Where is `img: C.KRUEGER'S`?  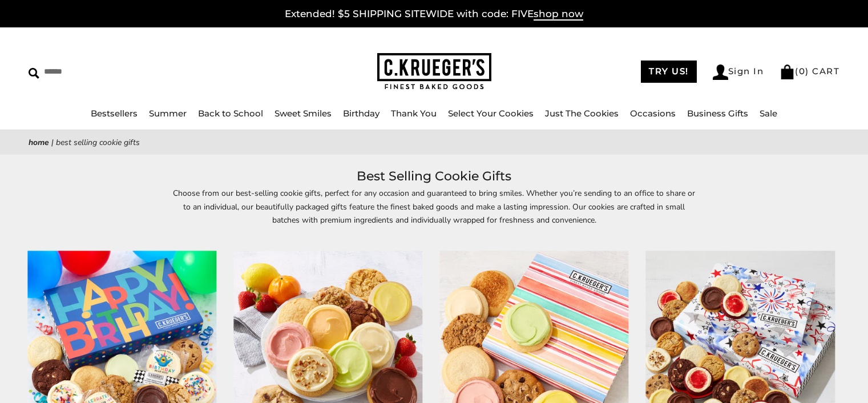
img: C.KRUEGER'S is located at coordinates (434, 71).